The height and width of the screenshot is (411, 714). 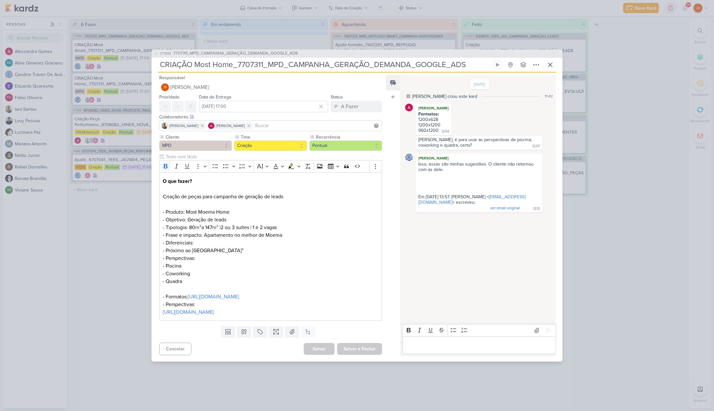 I want to click on span: m², so click(x=198, y=228).